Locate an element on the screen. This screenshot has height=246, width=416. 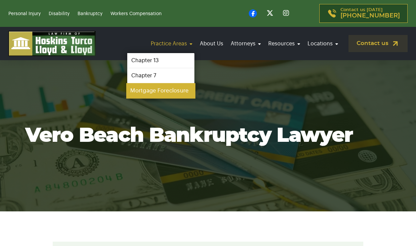
a: Locations is located at coordinates (323, 44).